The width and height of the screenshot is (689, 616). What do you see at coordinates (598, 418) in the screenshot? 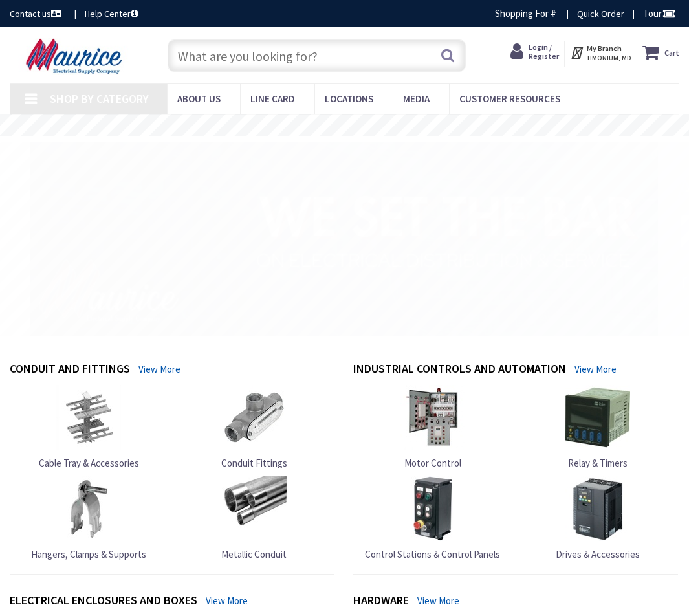
I see `img: Relay & Timers` at bounding box center [598, 418].